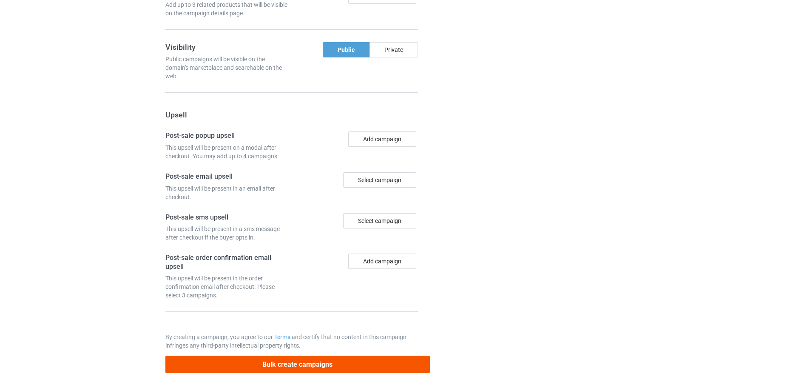 The image size is (810, 391). Describe the element at coordinates (227, 193) in the screenshot. I see `div: This upsell will be present in an email after checkout.` at that location.